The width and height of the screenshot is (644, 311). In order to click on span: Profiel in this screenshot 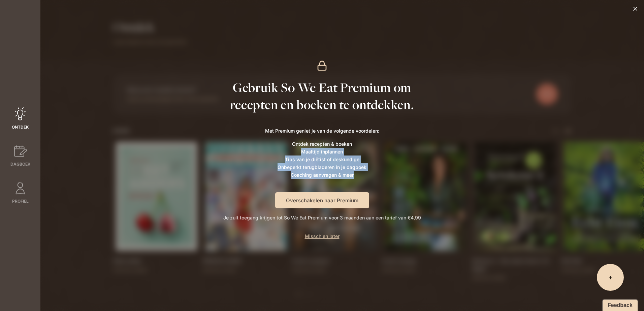, I will do `click(20, 201)`.